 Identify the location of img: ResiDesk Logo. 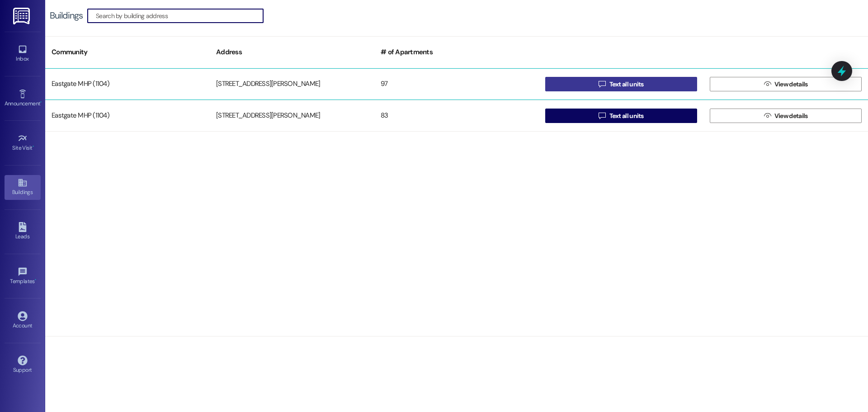
(22, 16).